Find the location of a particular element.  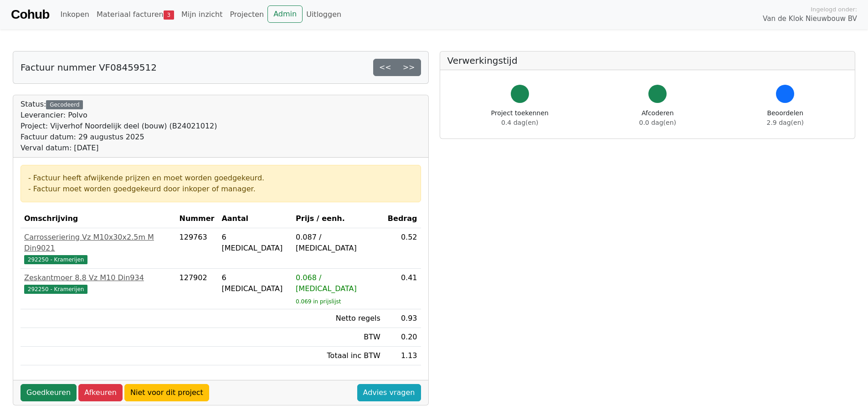

div: - Factuur moet worden goedgekeurd door inkoper of manager. is located at coordinates (220, 189).